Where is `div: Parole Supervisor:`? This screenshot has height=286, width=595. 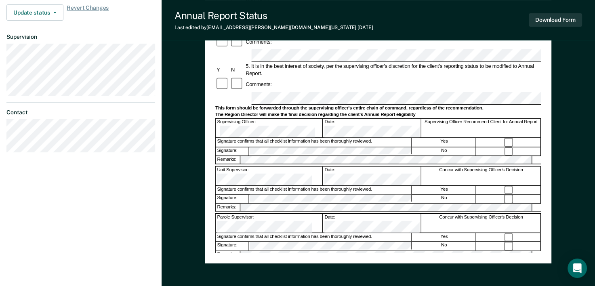
div: Parole Supervisor: is located at coordinates (270, 223).